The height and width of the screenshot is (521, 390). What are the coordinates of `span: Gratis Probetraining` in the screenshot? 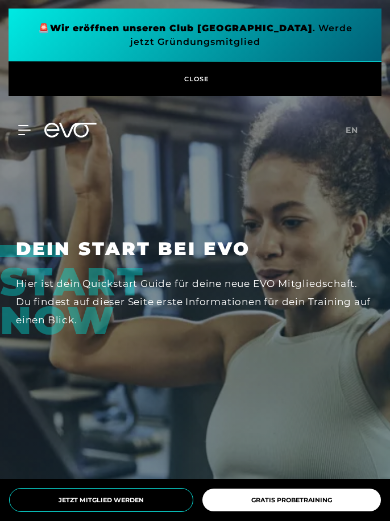 It's located at (292, 500).